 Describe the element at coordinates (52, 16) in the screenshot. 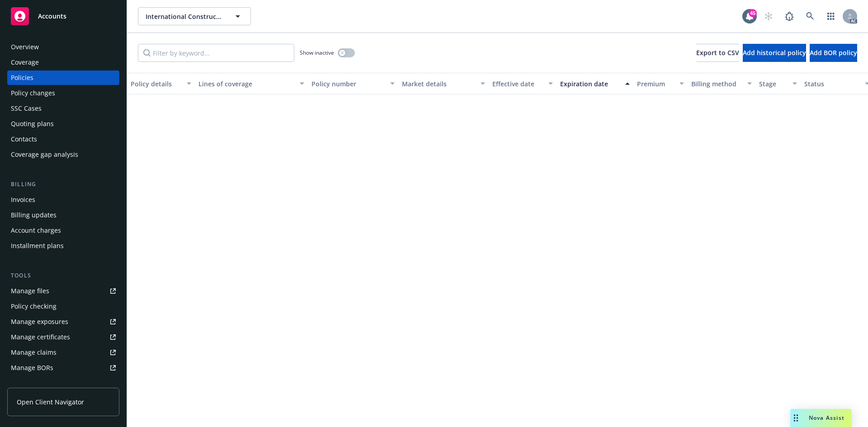

I see `span: Accounts` at that location.